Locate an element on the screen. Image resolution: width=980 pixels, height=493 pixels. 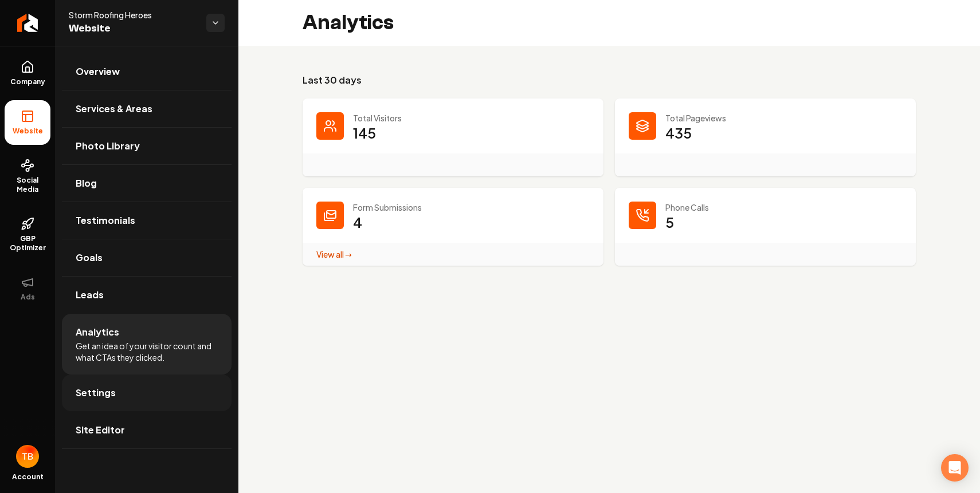
span: Leads is located at coordinates (89, 295).